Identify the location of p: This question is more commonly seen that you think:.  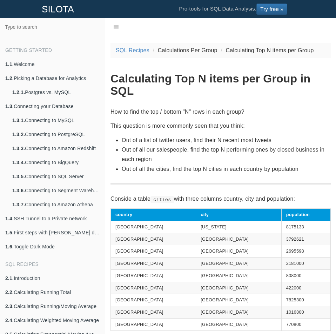
(221, 126).